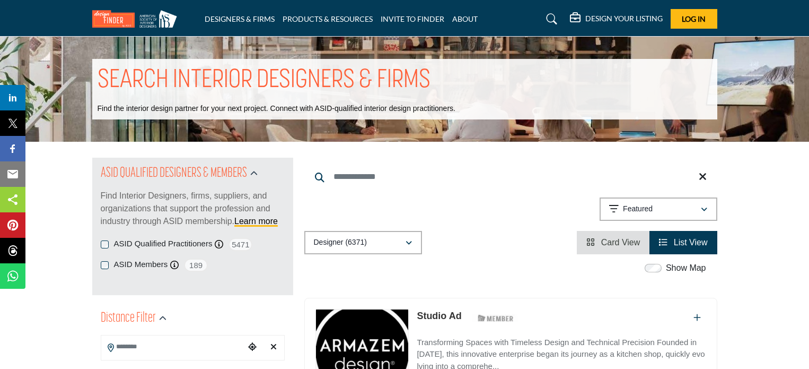 This screenshot has height=369, width=809. What do you see at coordinates (496, 318) in the screenshot?
I see `img: ASID Members Badge Icon` at bounding box center [496, 318].